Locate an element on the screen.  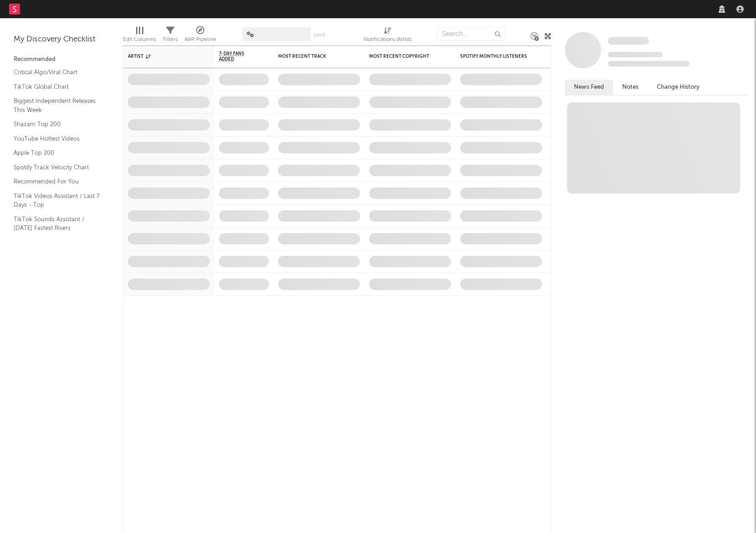
div: My Discovery Checklist is located at coordinates (61, 40).